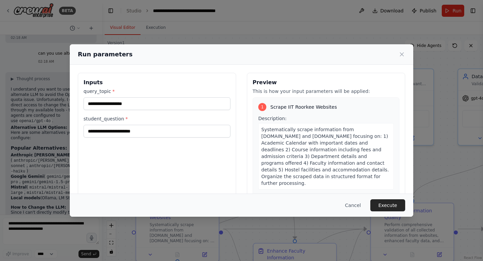 This screenshot has width=483, height=261. I want to click on div: 1, so click(262, 107).